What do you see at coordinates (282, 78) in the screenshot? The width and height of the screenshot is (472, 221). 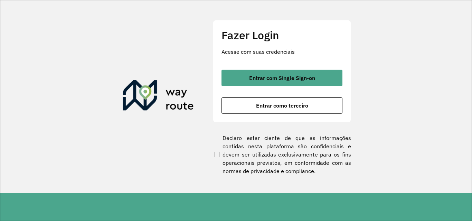 I see `span: Entrar com Single Sign-on` at bounding box center [282, 78].